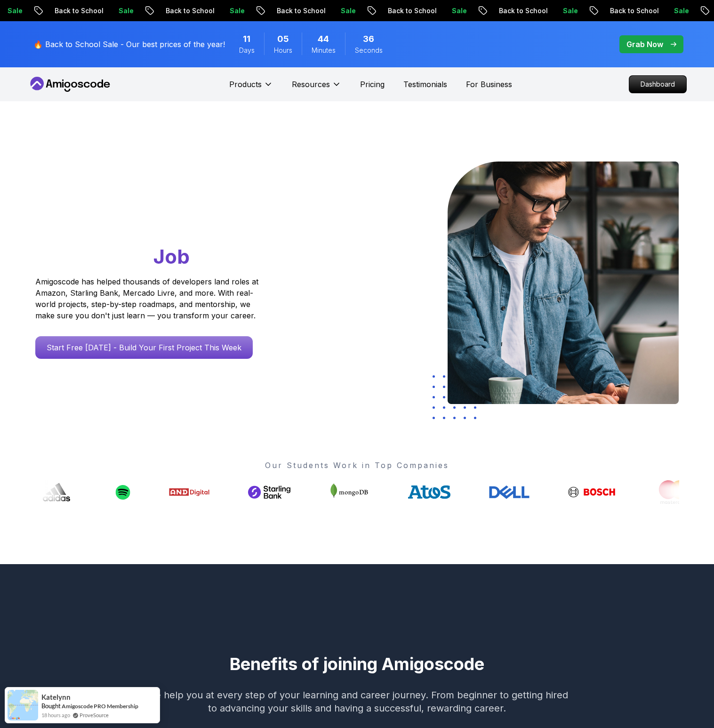 This screenshot has width=714, height=728. Describe the element at coordinates (357, 664) in the screenshot. I see `h2: Benefits of joining Amigoscode` at that location.